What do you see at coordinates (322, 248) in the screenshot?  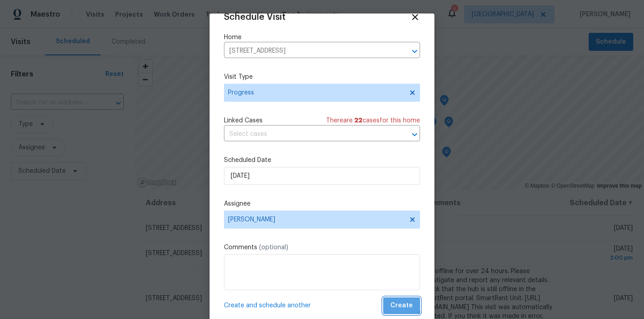 I see `label: Comments` at bounding box center [322, 248].